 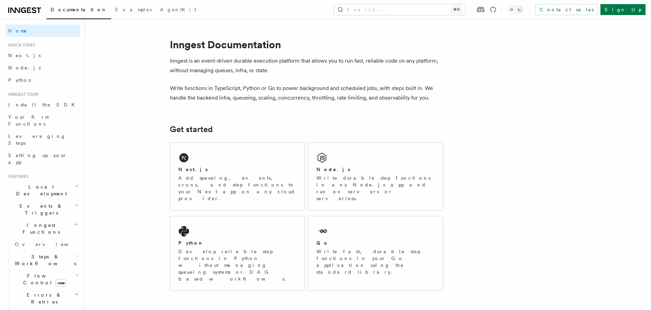 What do you see at coordinates (46, 260) in the screenshot?
I see `button: Steps & Workflows` at bounding box center [46, 260].